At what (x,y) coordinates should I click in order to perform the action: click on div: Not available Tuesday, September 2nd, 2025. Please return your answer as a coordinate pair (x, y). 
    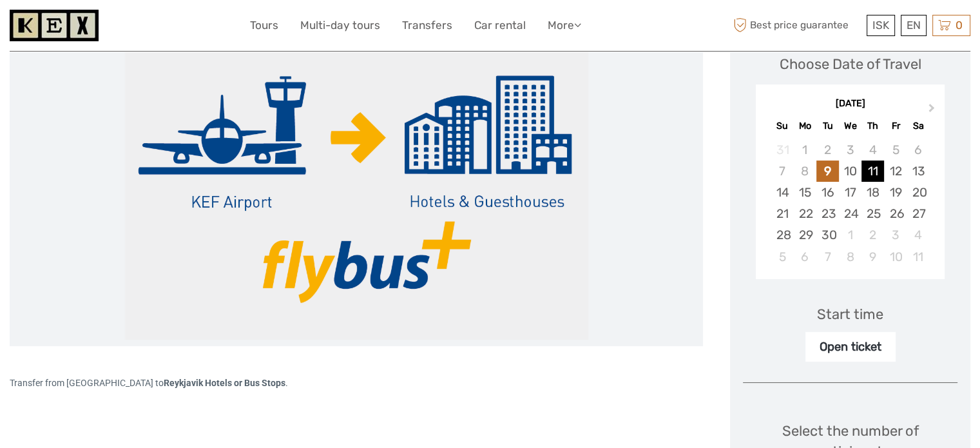
    Looking at the image, I should click on (827, 150).